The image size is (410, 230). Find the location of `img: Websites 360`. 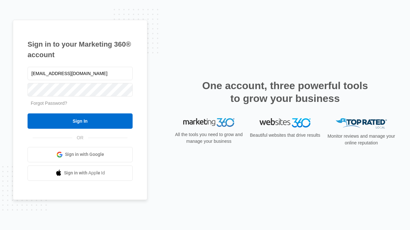

img: Websites 360 is located at coordinates (285, 123).